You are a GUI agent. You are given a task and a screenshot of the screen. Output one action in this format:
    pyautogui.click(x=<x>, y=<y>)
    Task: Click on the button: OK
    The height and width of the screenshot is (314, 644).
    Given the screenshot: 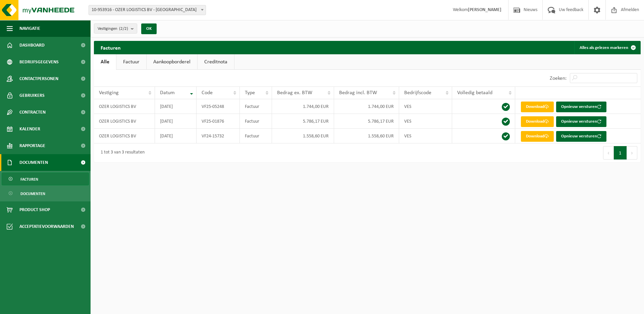 What is the action you would take?
    pyautogui.click(x=149, y=29)
    